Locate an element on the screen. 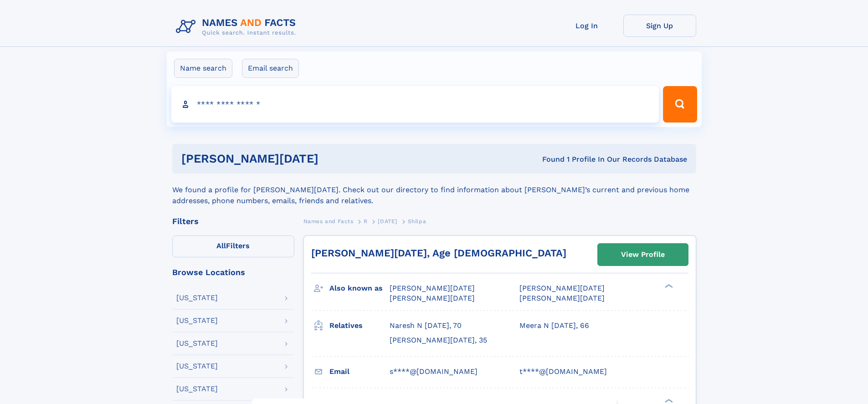 The image size is (868, 404). img: Logo Names and Facts is located at coordinates (237, 27).